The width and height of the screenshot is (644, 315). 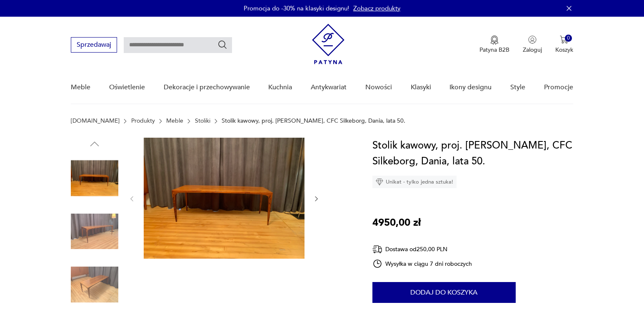 What do you see at coordinates (421, 87) in the screenshot?
I see `a: Klasyki` at bounding box center [421, 87].